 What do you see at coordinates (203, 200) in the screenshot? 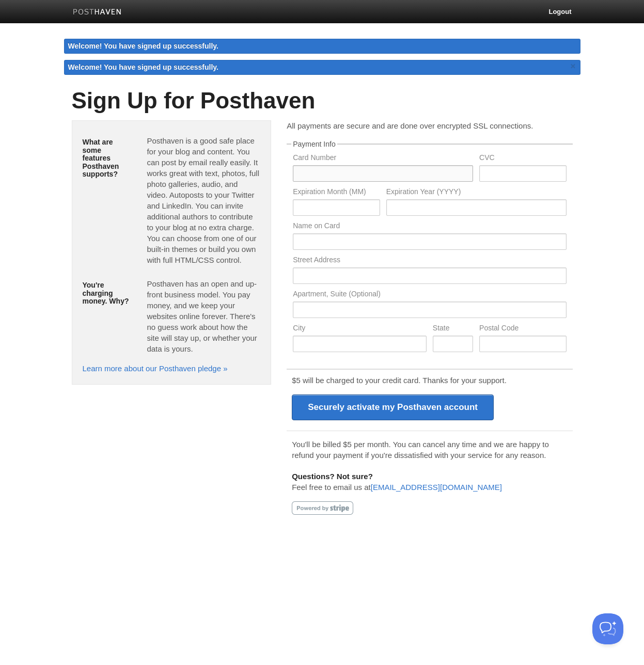
I see `p: Posthaven is a good safe place for your blog and content. You can post by email really easily. It...` at bounding box center [203, 200].